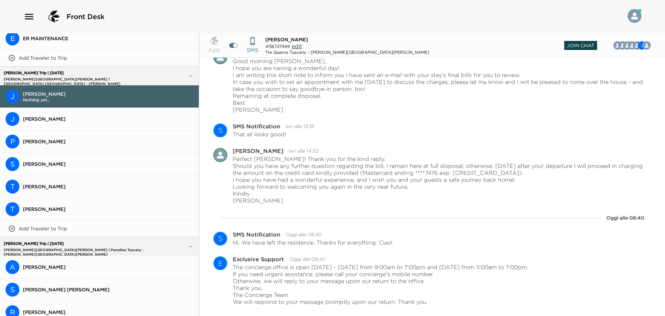 The width and height of the screenshot is (665, 316). Describe the element at coordinates (626, 218) in the screenshot. I see `div: Oggi alle 08:40` at that location.